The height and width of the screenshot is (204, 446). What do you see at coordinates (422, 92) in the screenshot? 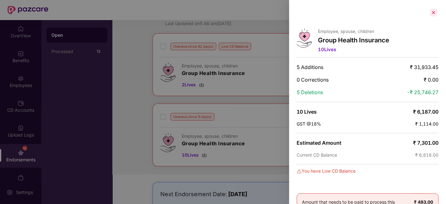
I see `span: -₹ 25,746.27` at bounding box center [422, 92].